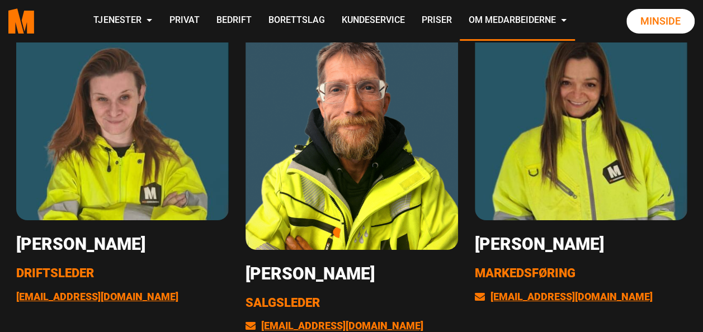  I want to click on span: Markedsføring, so click(525, 273).